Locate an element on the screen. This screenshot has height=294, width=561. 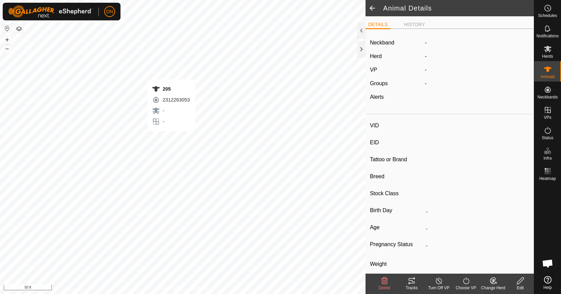
li: HISTORY is located at coordinates (414, 24).